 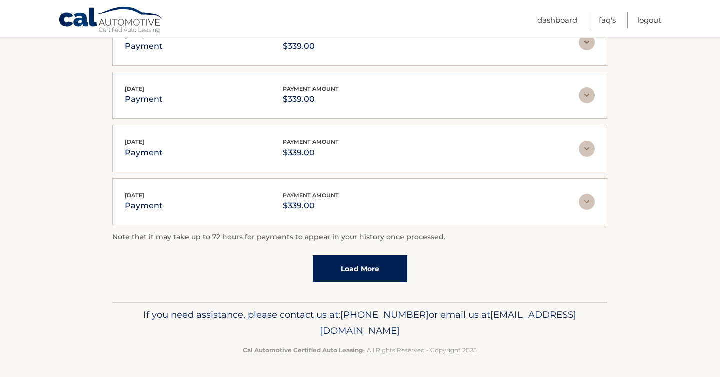 What do you see at coordinates (607, 20) in the screenshot?
I see `a: FAQ's` at bounding box center [607, 20].